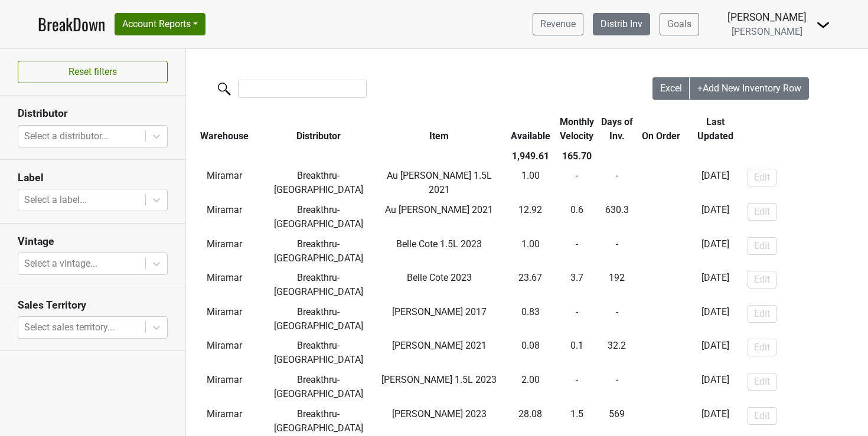 The image size is (868, 436). I want to click on td: 32.2, so click(617, 353).